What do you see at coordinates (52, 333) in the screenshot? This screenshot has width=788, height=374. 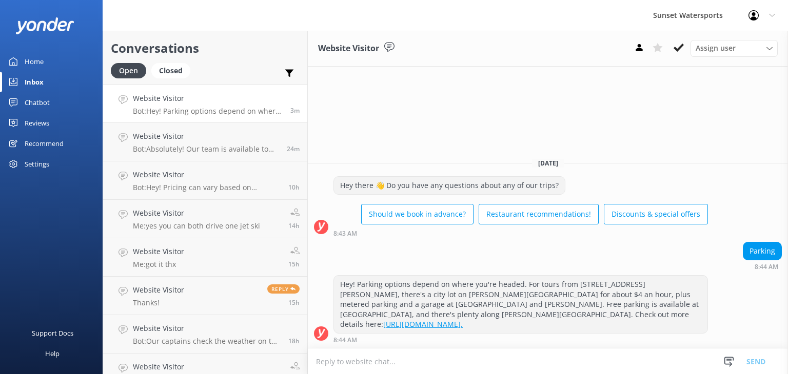 I see `div: Support Docs` at bounding box center [52, 333].